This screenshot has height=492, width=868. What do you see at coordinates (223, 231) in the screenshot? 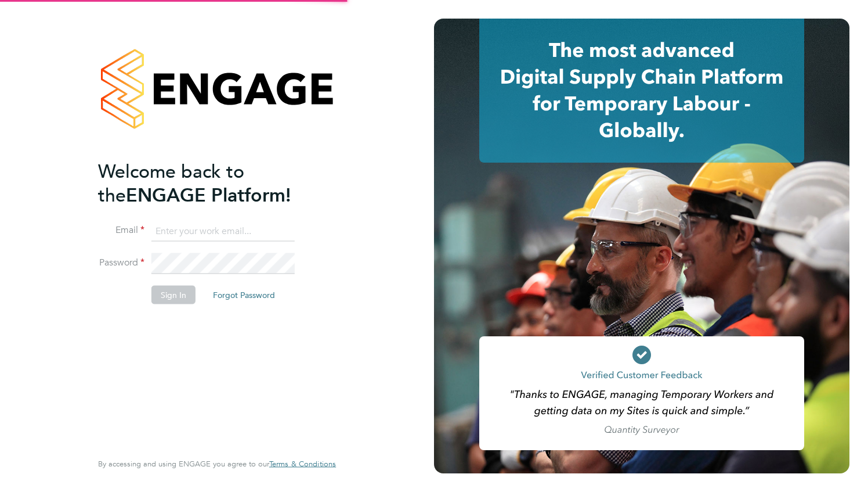
I see `input: Enter your work email...` at bounding box center [223, 231].